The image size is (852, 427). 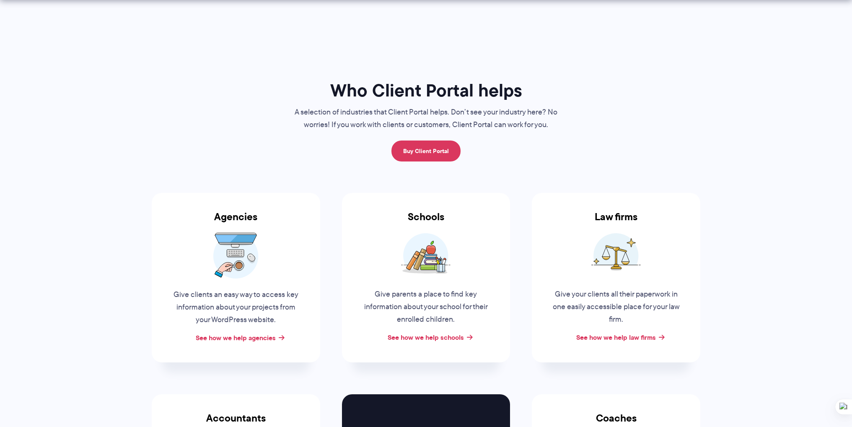 What do you see at coordinates (616, 307) in the screenshot?
I see `p: Give your clients all their paperwork in one easily accessible place for your law firm.` at bounding box center [616, 307].